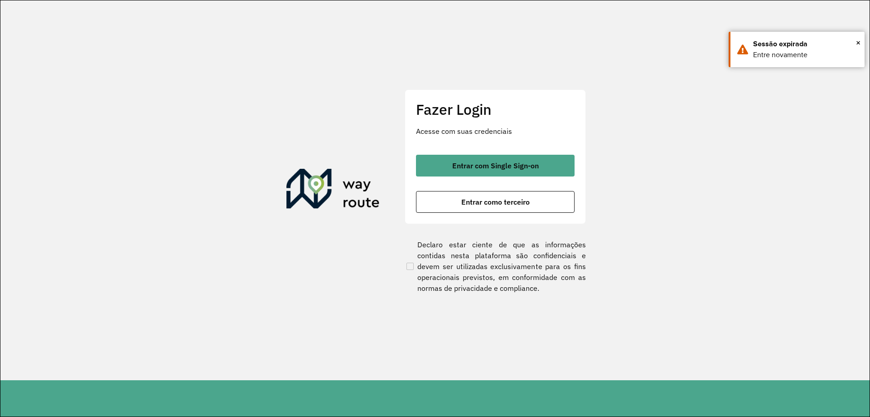  I want to click on p: Acesse com suas credenciais, so click(495, 131).